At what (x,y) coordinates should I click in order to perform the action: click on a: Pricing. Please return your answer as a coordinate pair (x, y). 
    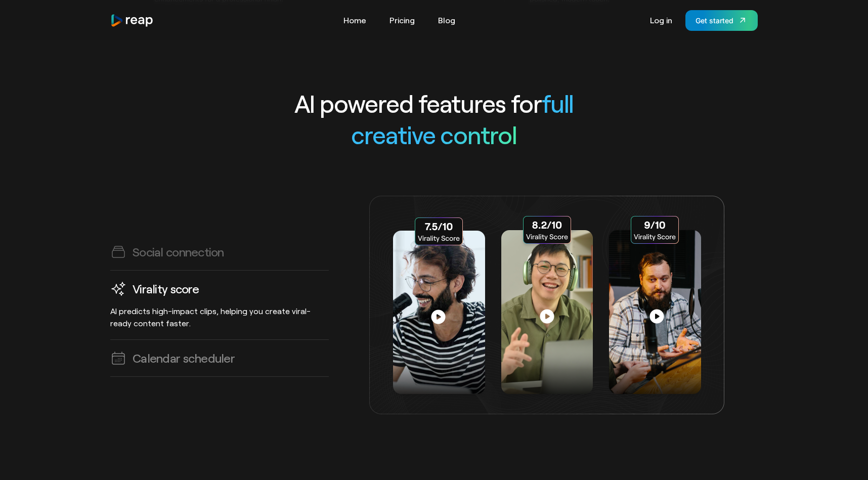
    Looking at the image, I should click on (402, 21).